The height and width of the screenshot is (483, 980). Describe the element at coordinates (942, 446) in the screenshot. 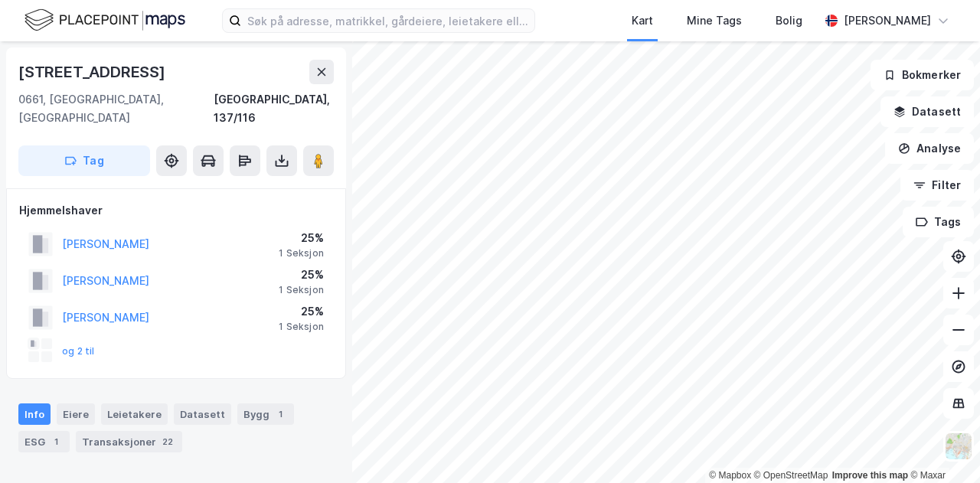

I see `div: Kontrollprogram for chat` at that location.